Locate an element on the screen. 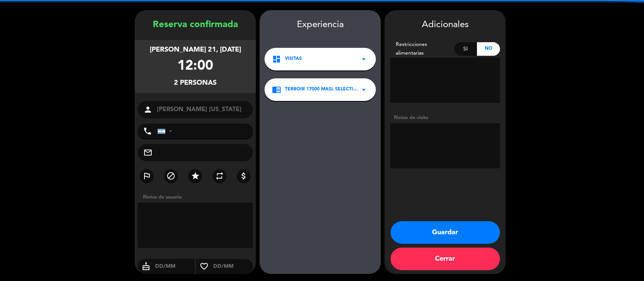 This screenshot has height=281, width=644. i: outlined_flag is located at coordinates (147, 176).